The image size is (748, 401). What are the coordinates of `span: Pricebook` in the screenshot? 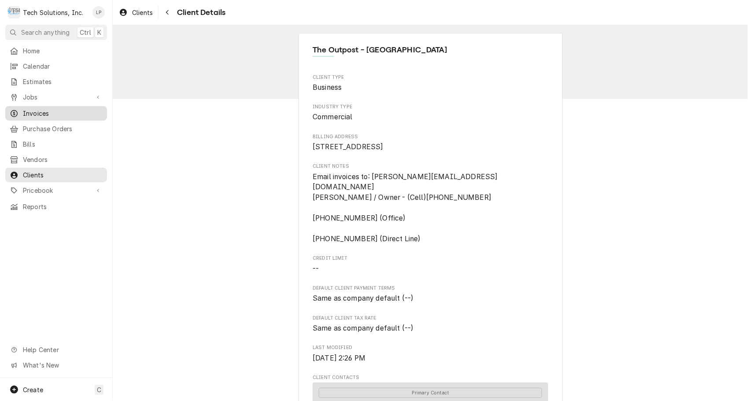 It's located at (56, 190).